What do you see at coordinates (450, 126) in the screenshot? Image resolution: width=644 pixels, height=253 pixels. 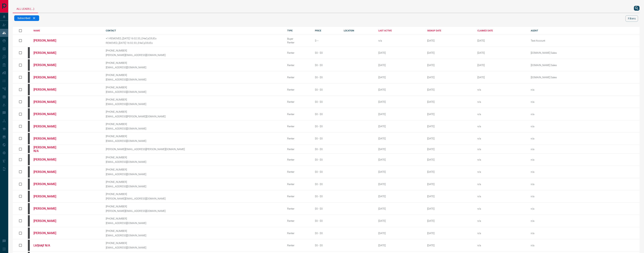 I see `div: October 13th 2008, 8:32:50 PM` at bounding box center [450, 126].